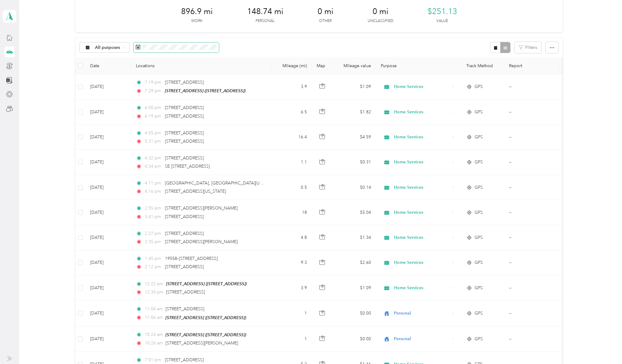 The image size is (622, 364). What do you see at coordinates (354, 237) in the screenshot?
I see `td: $1.34` at bounding box center [354, 237].